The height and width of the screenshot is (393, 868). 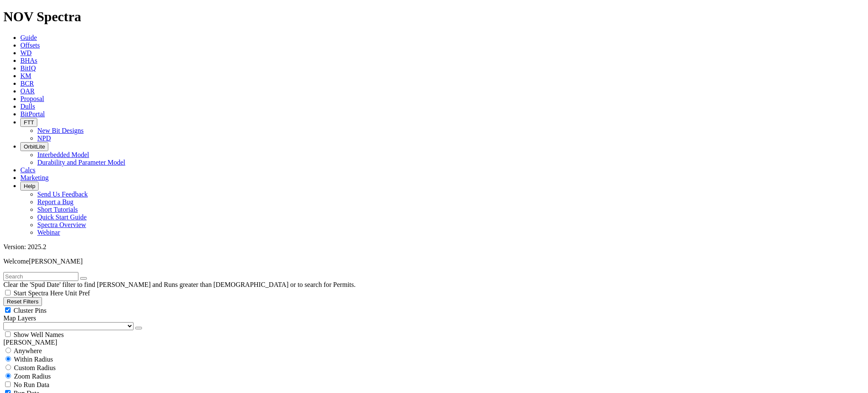 I want to click on span: Custom Radius, so click(x=35, y=367).